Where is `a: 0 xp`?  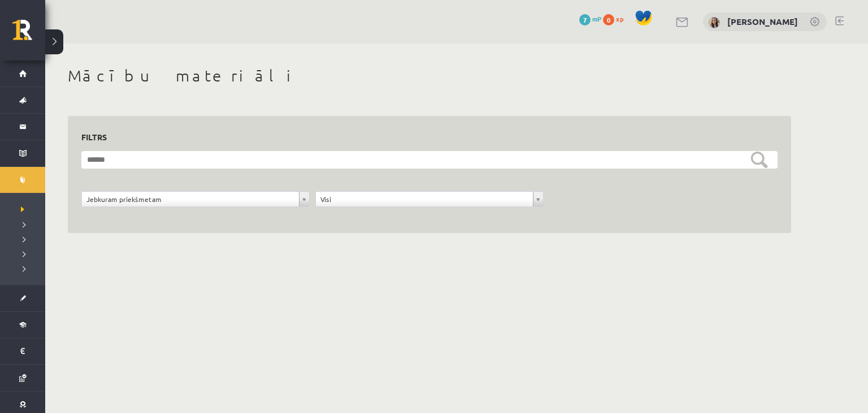
a: 0 xp is located at coordinates (616, 19).